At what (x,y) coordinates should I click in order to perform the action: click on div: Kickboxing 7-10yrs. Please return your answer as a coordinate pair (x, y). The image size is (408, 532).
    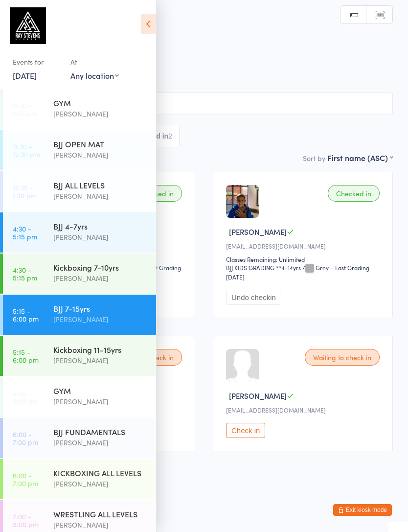
    Looking at the image, I should click on (100, 267).